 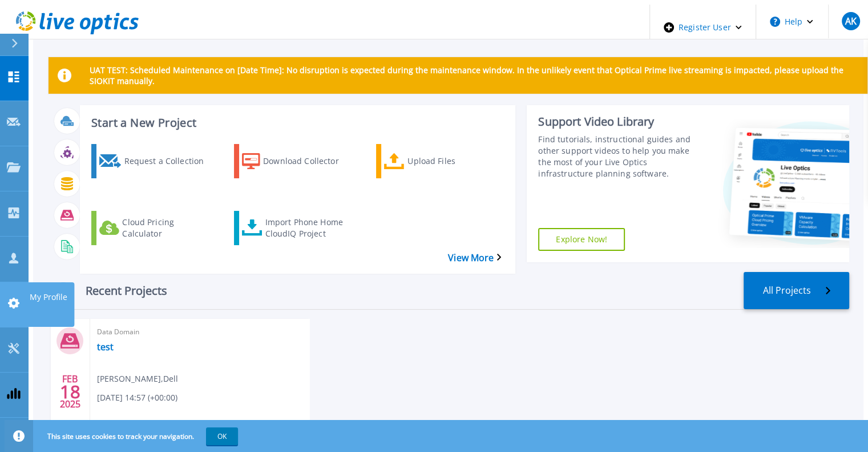 I want to click on div: Recent Projects, so click(x=117, y=290).